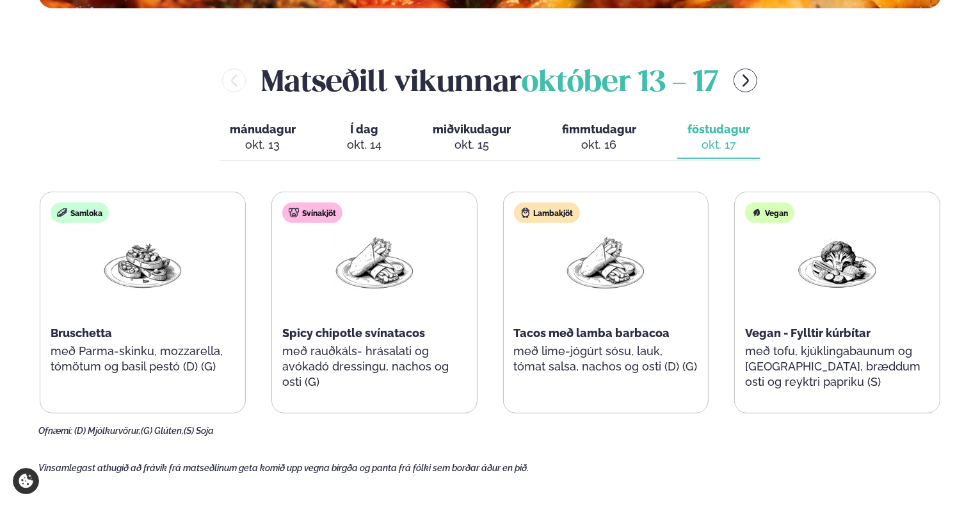 This screenshot has width=980, height=507. What do you see at coordinates (364, 129) in the screenshot?
I see `span: Í dag` at bounding box center [364, 129].